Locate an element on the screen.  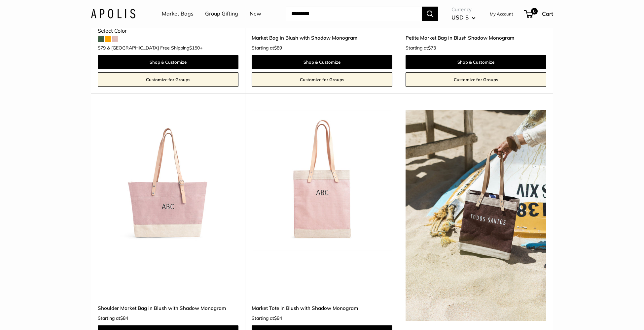
a: Market Tote in Blush with Shadow MonogramMarket Tote in Blush with Shadow Monogram is located at coordinates (322, 180).